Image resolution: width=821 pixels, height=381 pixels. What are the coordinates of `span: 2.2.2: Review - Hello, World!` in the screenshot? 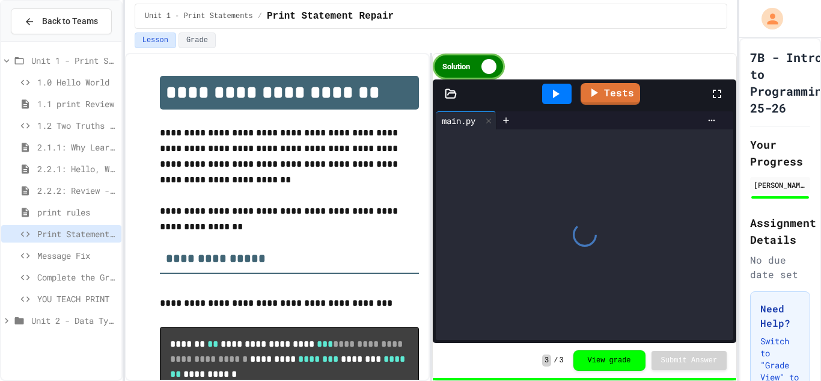 It's located at (77, 190).